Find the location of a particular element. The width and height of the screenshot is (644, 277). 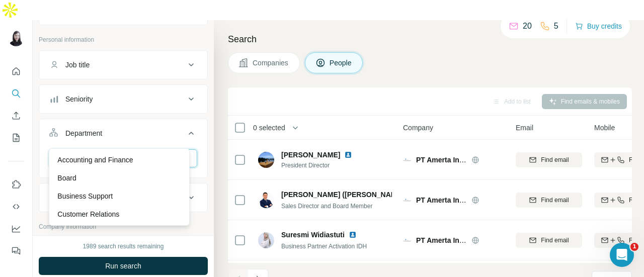

button: Quick start is located at coordinates (16, 72).